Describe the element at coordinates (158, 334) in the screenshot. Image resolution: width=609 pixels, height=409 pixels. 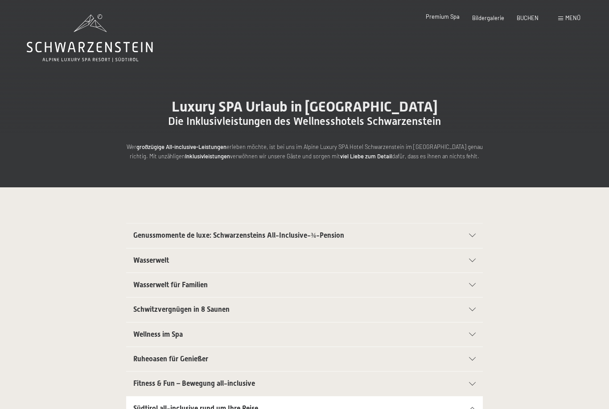
I see `span: Wellness im Spa` at that location.